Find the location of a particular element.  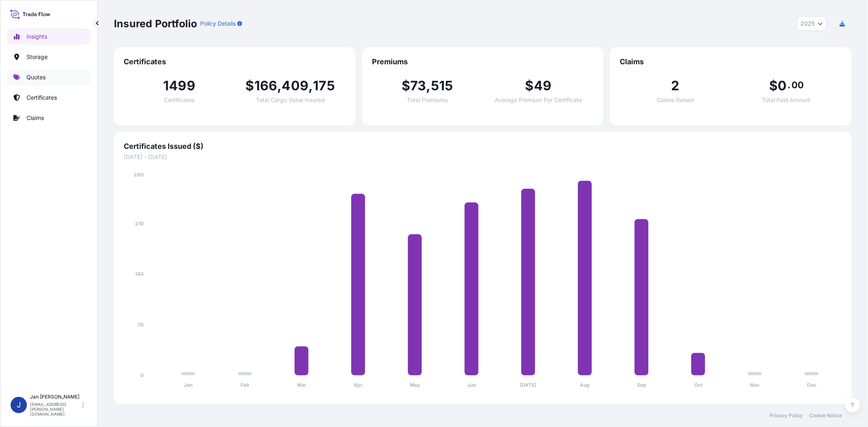

span: Average Premium Per Certificate is located at coordinates (538, 100).